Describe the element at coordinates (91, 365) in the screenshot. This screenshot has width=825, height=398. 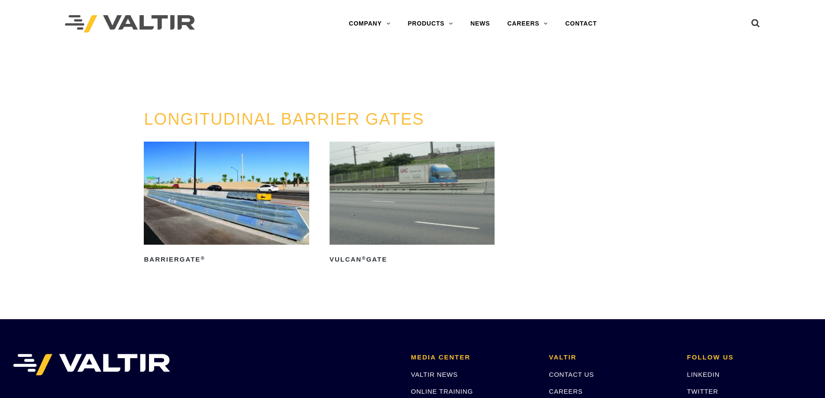
I see `img: VALTIR` at that location.